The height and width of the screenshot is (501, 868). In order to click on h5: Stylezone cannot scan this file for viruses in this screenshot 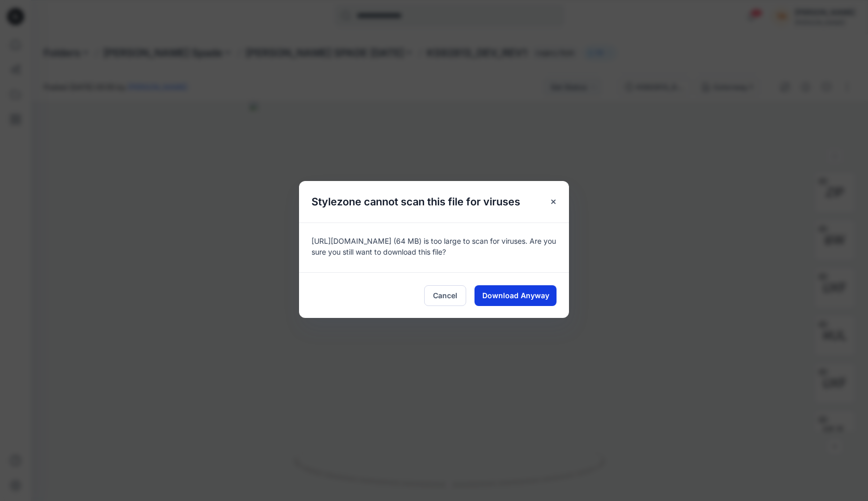, I will do `click(416, 202)`.